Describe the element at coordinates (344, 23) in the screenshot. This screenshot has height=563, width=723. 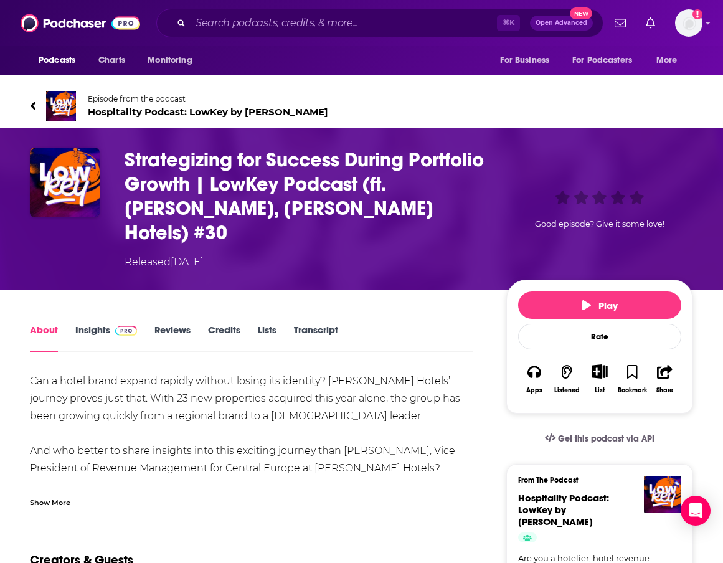
I see `input: Search podcasts, credits, & more...` at that location.